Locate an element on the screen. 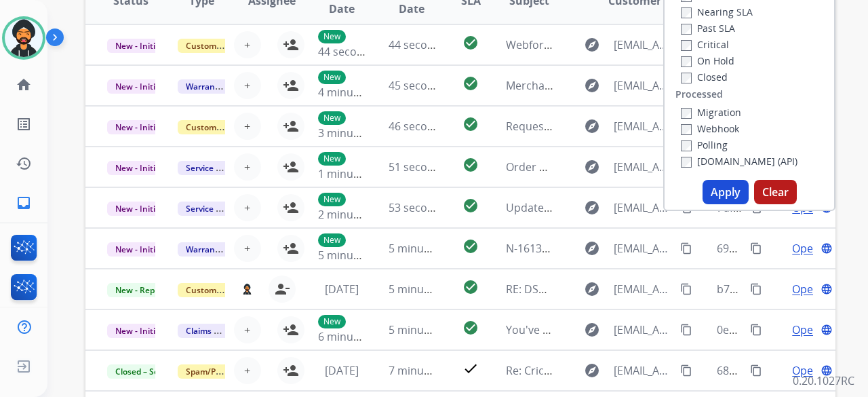  span: Customer Support is located at coordinates (222, 45).